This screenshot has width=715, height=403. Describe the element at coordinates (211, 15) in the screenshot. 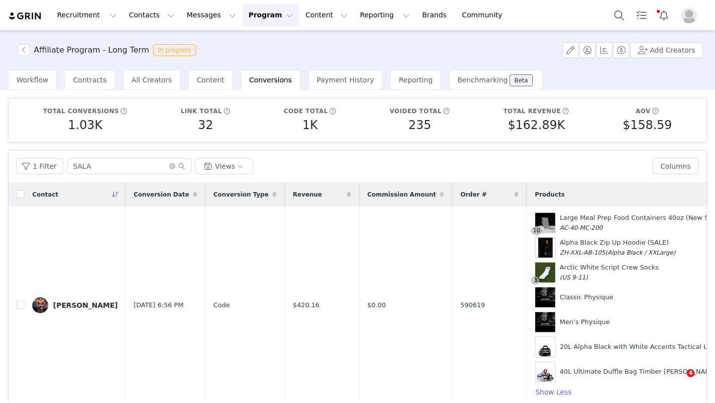

I see `button: Messages` at that location.